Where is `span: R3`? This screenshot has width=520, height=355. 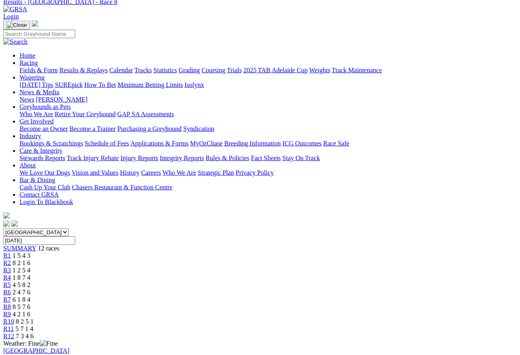 span: R3 is located at coordinates (7, 270).